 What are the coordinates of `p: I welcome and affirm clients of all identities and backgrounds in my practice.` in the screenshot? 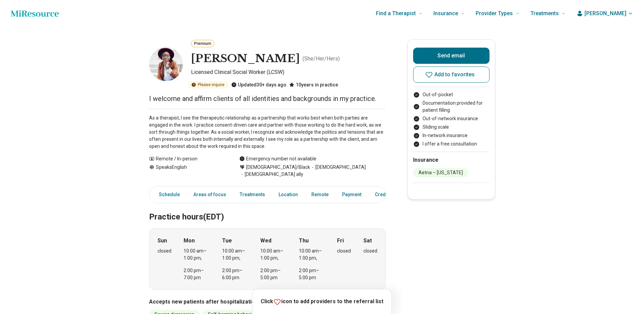 It's located at (267, 99).